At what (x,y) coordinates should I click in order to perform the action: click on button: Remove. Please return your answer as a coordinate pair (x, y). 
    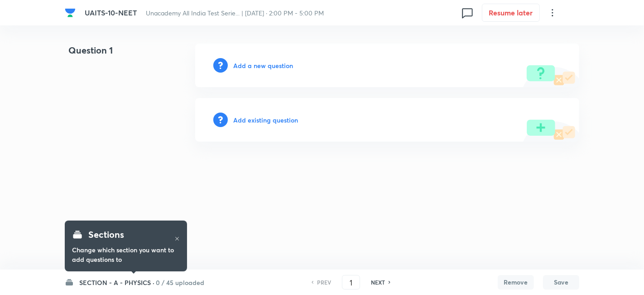
    Looking at the image, I should click on (516, 282).